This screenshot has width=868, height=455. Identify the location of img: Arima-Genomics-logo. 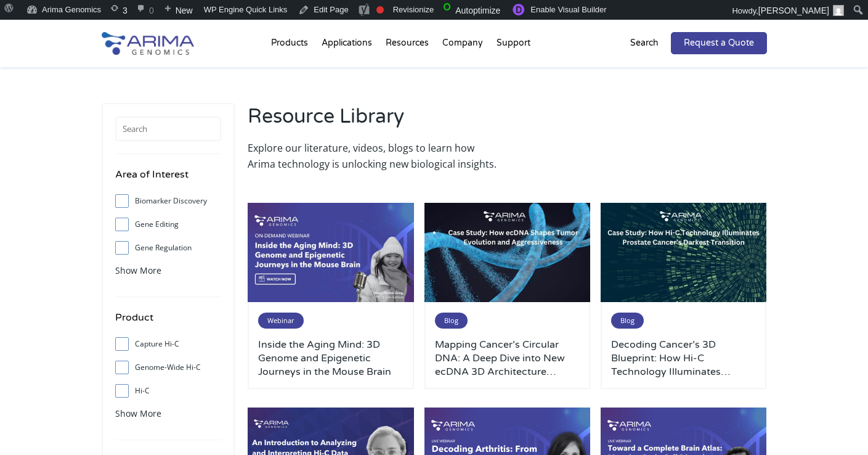
(148, 43).